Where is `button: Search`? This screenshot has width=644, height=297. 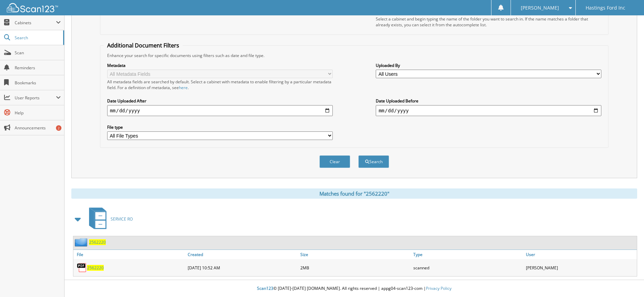
button: Search is located at coordinates (374, 162).